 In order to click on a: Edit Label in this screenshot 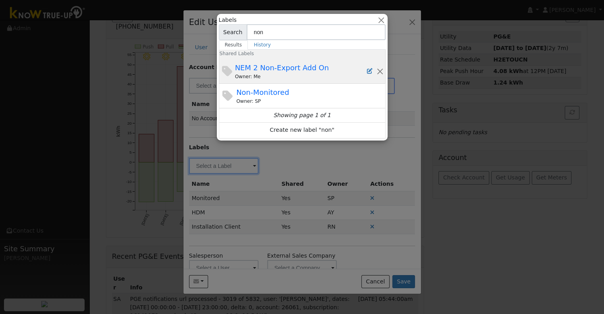, I will do `click(370, 71)`.